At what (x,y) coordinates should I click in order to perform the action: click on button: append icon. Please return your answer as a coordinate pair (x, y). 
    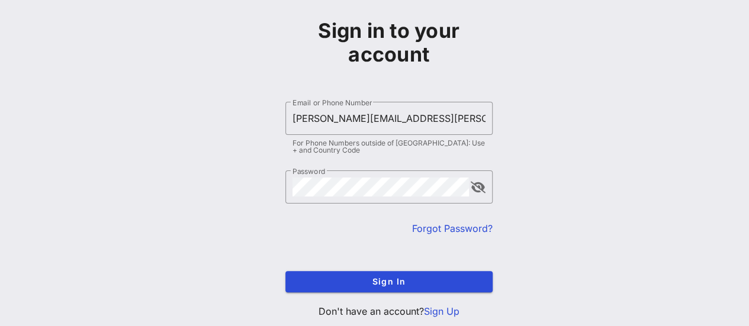
    Looking at the image, I should click on (478, 188).